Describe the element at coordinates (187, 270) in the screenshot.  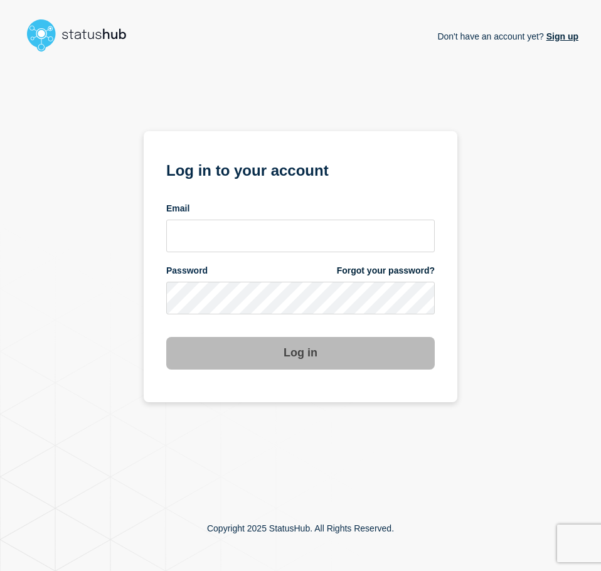
I see `span: Password` at that location.